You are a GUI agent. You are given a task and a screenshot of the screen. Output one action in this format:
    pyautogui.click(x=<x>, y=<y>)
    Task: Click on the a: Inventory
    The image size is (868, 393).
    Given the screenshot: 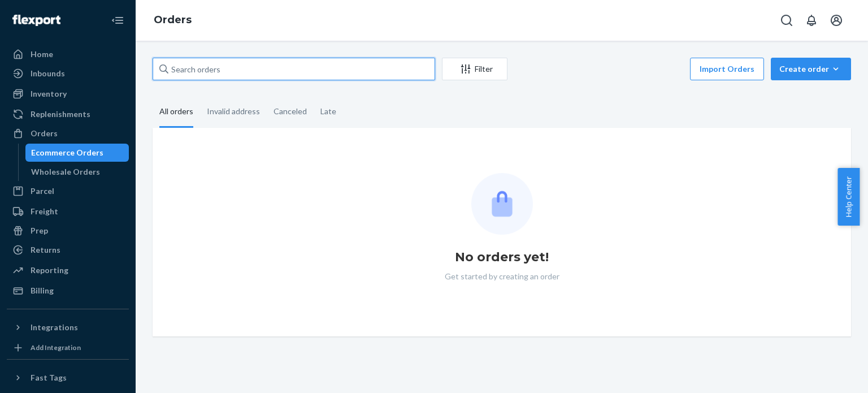 What is the action you would take?
    pyautogui.click(x=68, y=94)
    